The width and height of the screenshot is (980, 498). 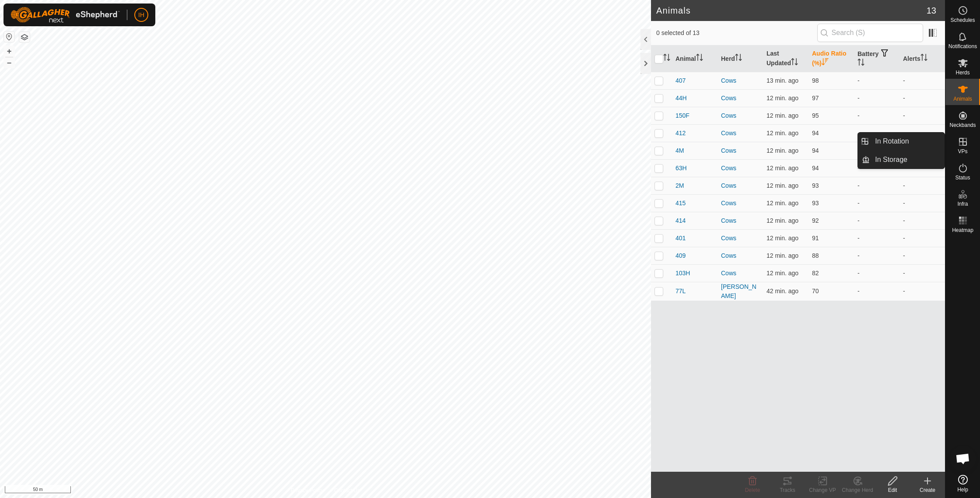 What do you see at coordinates (815, 238) in the screenshot?
I see `span: 91` at bounding box center [815, 238].